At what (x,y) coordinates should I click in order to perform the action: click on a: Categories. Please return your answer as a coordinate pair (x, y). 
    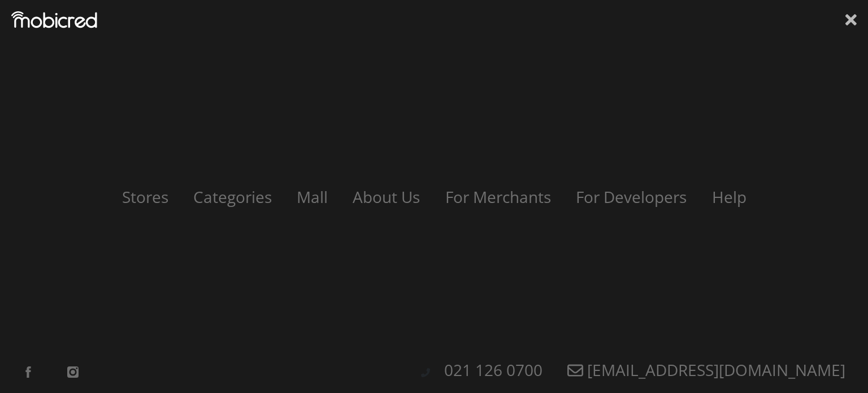
    Looking at the image, I should click on (233, 197).